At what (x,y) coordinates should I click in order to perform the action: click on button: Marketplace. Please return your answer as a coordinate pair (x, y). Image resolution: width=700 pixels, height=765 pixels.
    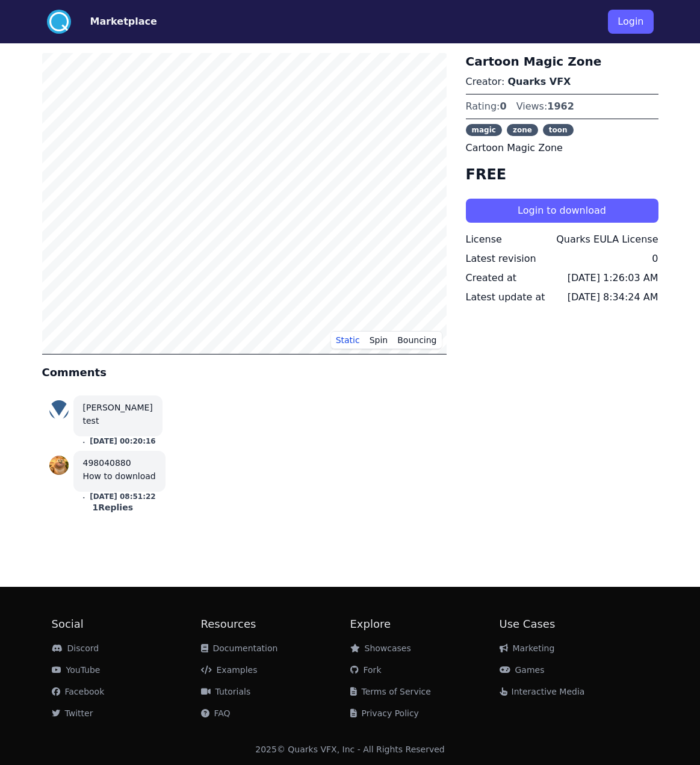
    Looking at the image, I should click on (123, 21).